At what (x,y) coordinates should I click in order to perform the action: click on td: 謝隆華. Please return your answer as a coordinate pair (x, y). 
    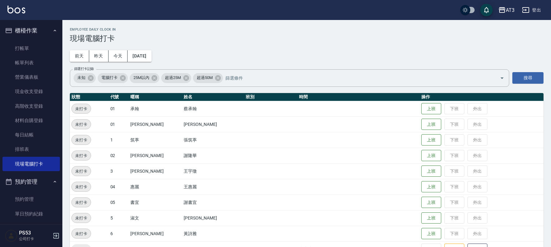
    Looking at the image, I should click on (213, 155).